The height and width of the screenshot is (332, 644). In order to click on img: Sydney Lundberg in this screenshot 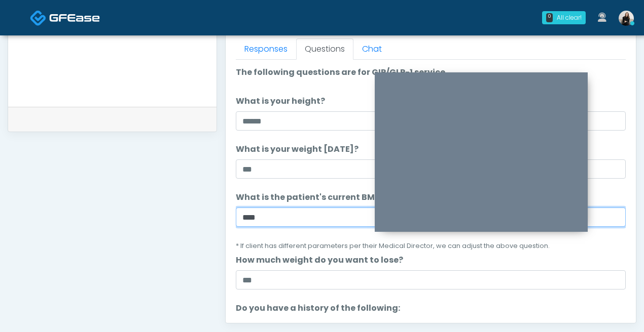, I will do `click(626, 18)`.